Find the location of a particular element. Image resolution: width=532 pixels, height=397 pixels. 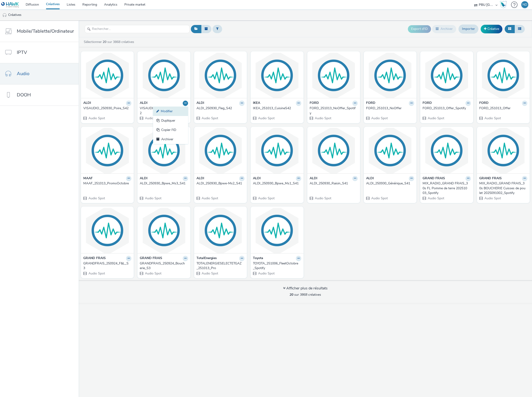

a: VISAUDIO_250930_BPWE_S42 is located at coordinates (163, 110).